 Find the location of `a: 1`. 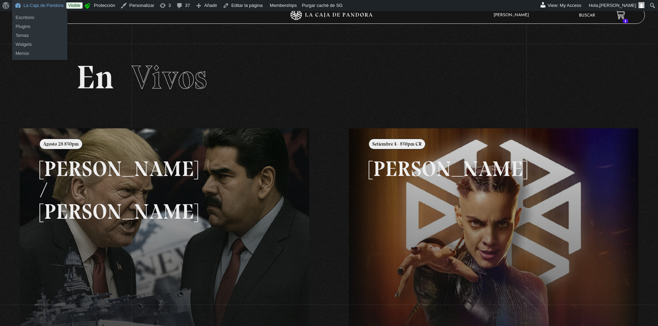

a: 1 is located at coordinates (620, 15).